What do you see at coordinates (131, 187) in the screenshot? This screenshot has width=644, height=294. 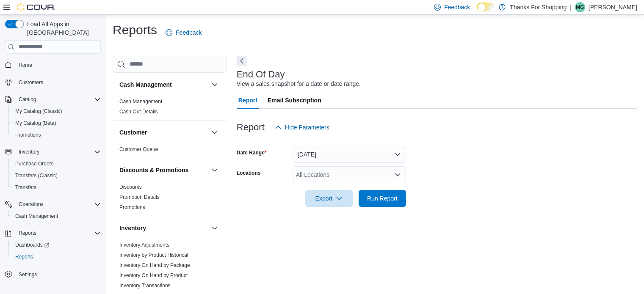 I see `a: Discounts` at bounding box center [131, 187].